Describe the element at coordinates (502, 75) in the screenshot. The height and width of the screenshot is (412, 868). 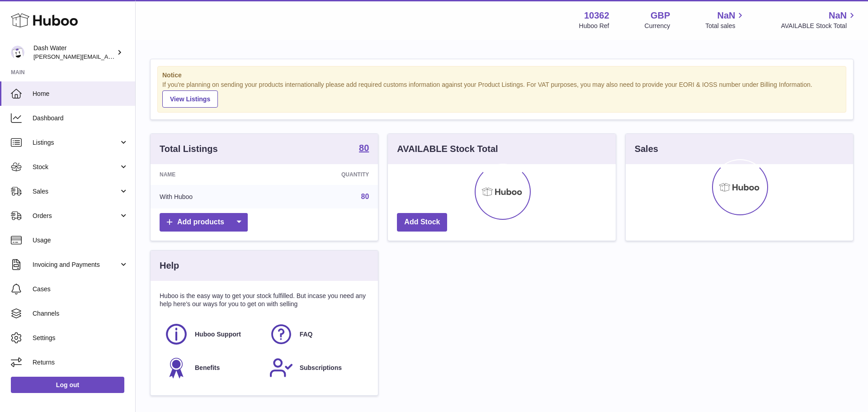
I see `strong: Notice` at that location.